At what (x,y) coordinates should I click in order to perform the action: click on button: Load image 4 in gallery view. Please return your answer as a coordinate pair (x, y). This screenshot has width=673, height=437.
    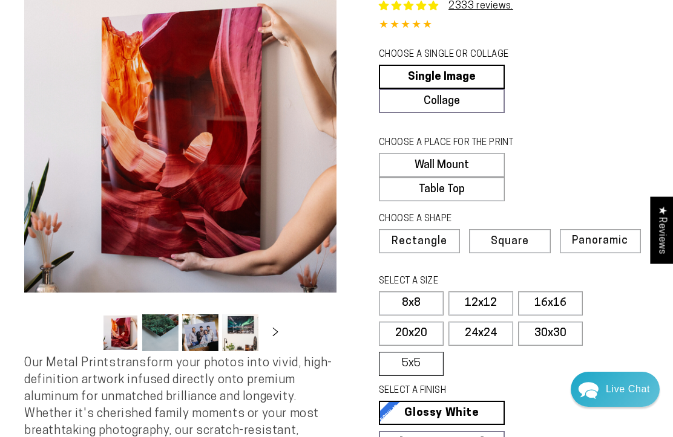
    Looking at the image, I should click on (240, 333).